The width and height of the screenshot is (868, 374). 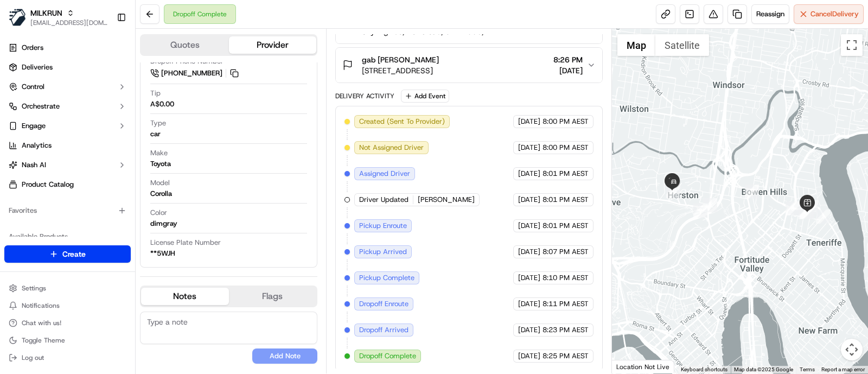 I want to click on button: Notifications, so click(x=67, y=306).